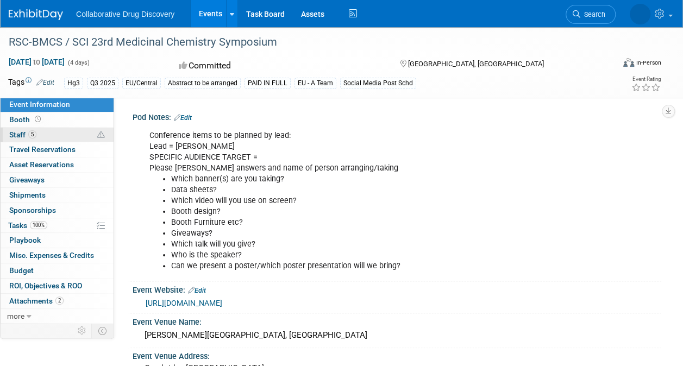 The height and width of the screenshot is (366, 683). I want to click on div: Q3 2025, so click(103, 83).